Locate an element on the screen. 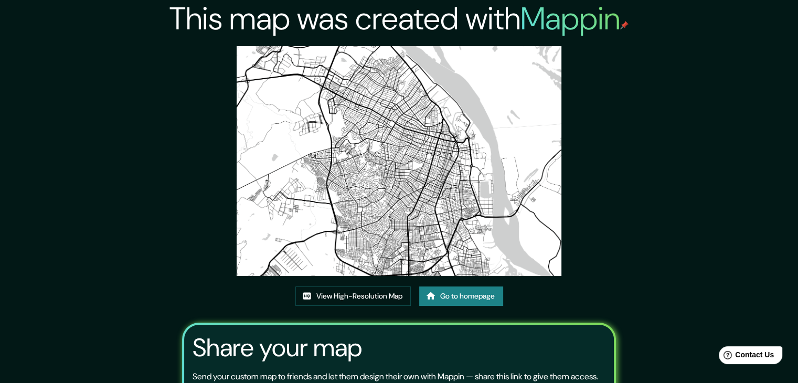  a: Go to homepage is located at coordinates (461, 296).